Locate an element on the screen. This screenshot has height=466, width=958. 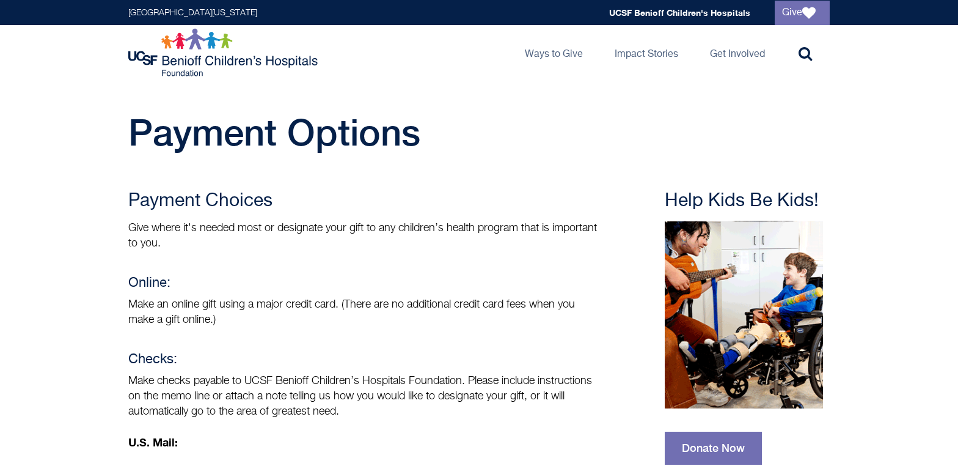
p: Give where it's needed most or designate your gift to any children’s health program that is impor... is located at coordinates (364, 236).